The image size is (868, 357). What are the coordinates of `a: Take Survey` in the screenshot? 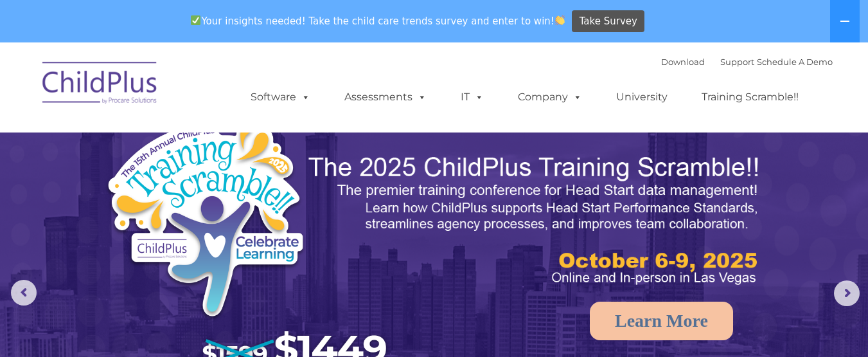 It's located at (608, 21).